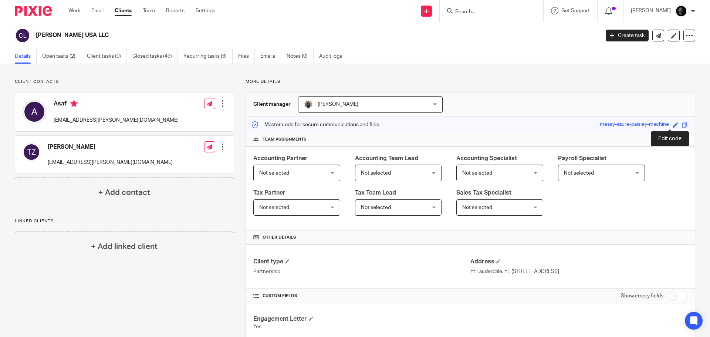 The image size is (710, 337). What do you see at coordinates (300, 56) in the screenshot?
I see `a: Notes (0)` at bounding box center [300, 56].